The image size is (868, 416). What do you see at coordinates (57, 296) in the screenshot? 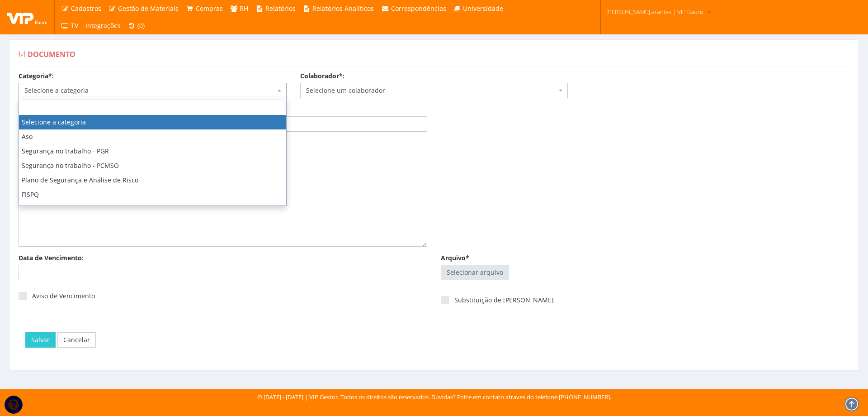
I see `label: Aviso de Vencimento` at bounding box center [57, 296].